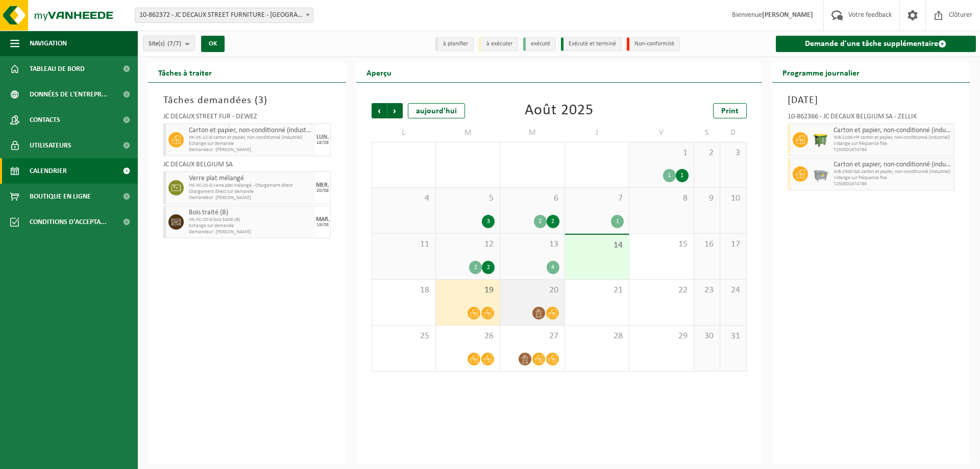 The height and width of the screenshot is (469, 980). I want to click on count: (7/7), so click(174, 44).